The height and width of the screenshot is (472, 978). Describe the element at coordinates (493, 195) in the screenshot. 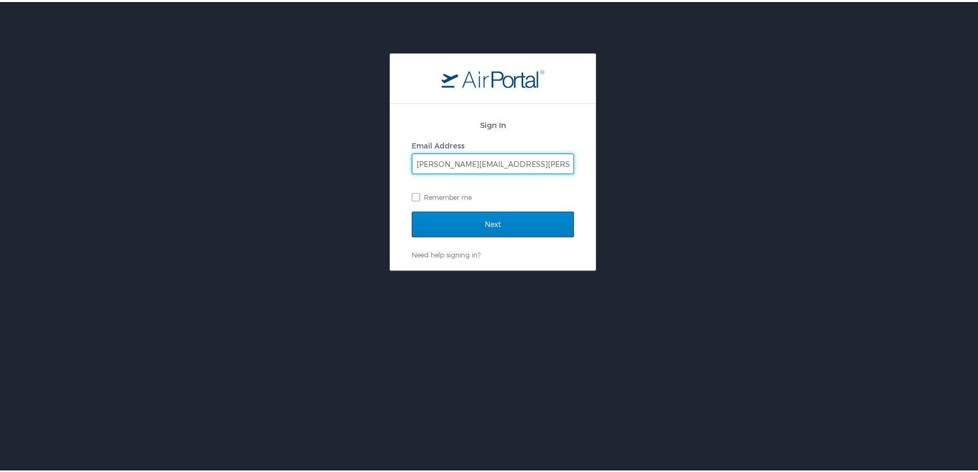

I see `label: Remember me` at that location.